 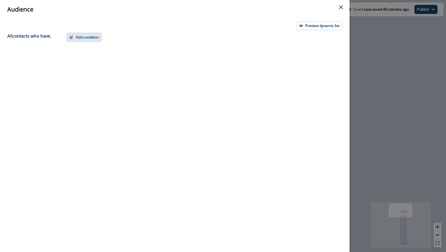 I want to click on p: All contact s who have,, so click(x=29, y=36).